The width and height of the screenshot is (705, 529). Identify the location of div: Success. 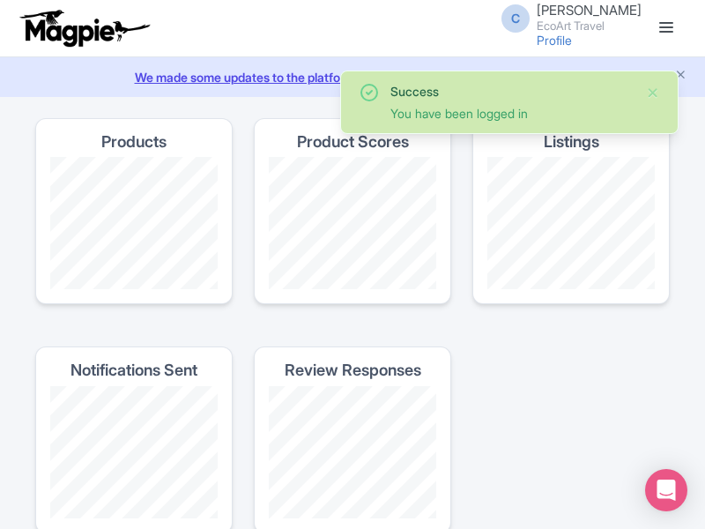
(511, 91).